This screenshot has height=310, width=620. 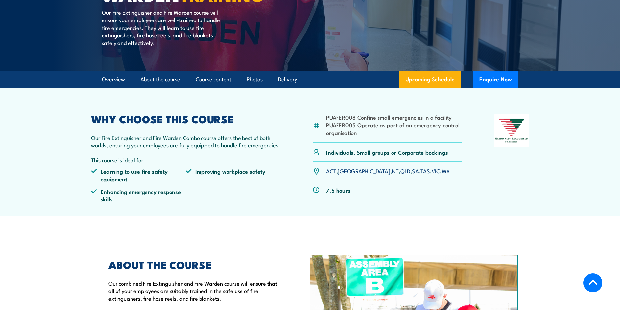 What do you see at coordinates (233, 175) in the screenshot?
I see `li: Improving workplace safety` at bounding box center [233, 175].